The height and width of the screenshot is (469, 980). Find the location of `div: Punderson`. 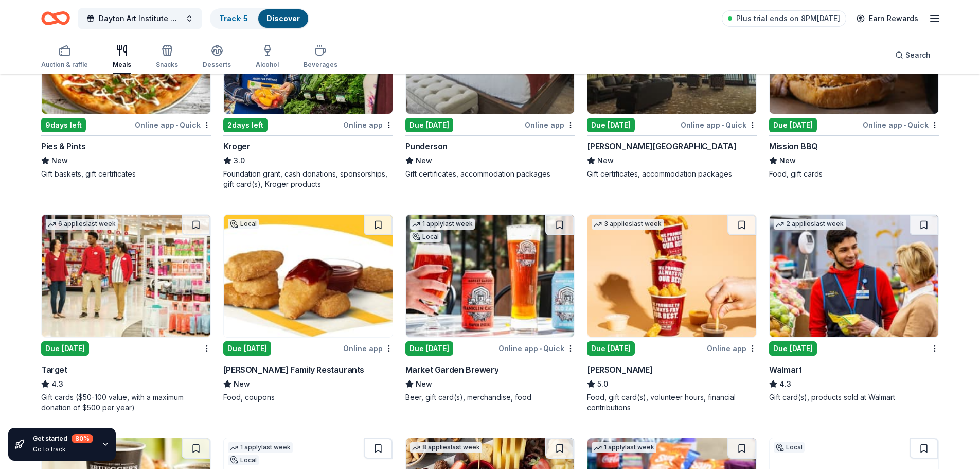

div: Punderson is located at coordinates (426, 146).